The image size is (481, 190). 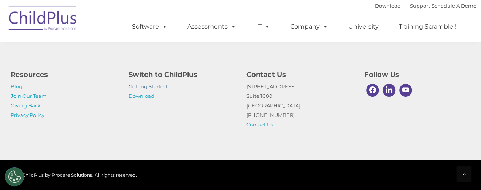 What do you see at coordinates (417, 74) in the screenshot?
I see `h4: Follow Us` at bounding box center [417, 74].